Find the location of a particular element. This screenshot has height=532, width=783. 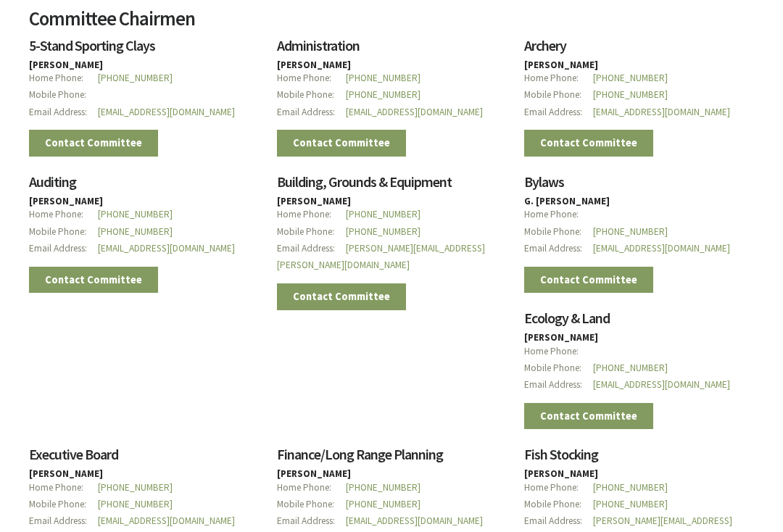

h2: Committee Chairmen is located at coordinates (392, 24).